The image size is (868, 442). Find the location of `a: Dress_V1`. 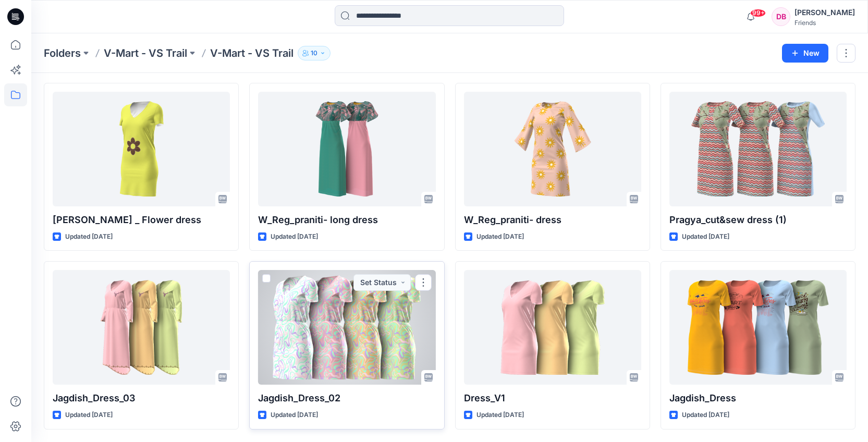

a: Dress_V1 is located at coordinates (552, 327).